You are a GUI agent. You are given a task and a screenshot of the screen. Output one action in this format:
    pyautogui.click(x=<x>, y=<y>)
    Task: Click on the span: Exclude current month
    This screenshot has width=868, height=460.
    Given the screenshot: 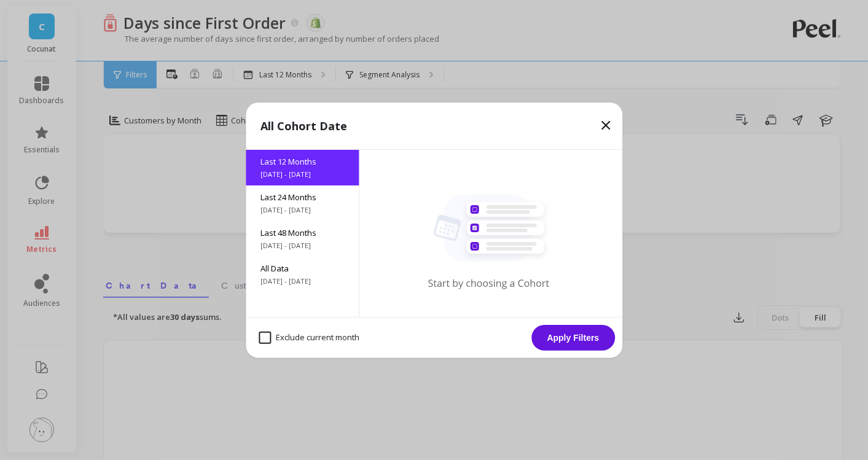 What is the action you would take?
    pyautogui.click(x=309, y=337)
    